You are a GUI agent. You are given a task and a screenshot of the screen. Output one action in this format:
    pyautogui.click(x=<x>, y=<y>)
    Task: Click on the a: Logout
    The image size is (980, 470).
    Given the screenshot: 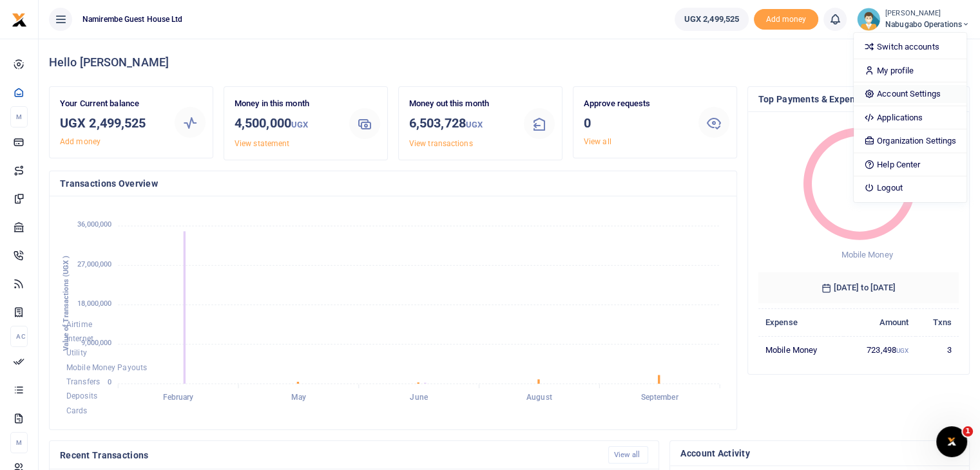 What is the action you would take?
    pyautogui.click(x=909, y=188)
    